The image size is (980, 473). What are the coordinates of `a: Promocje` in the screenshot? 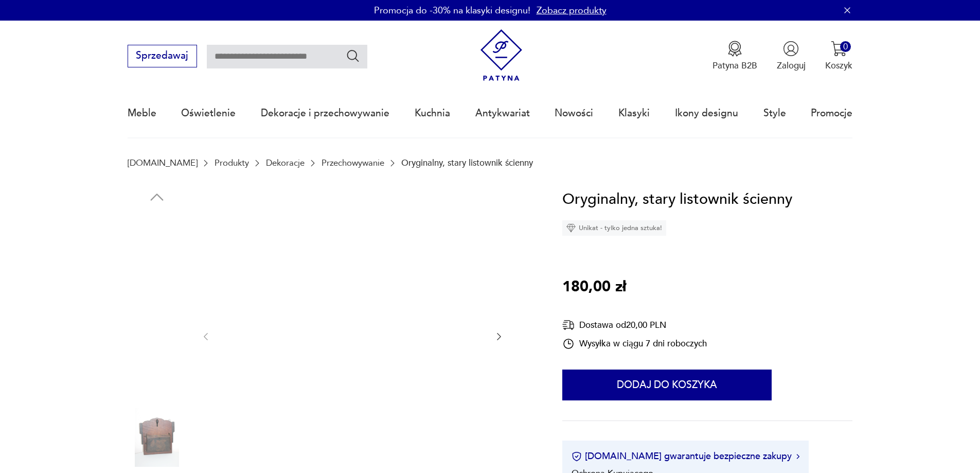 It's located at (831, 113).